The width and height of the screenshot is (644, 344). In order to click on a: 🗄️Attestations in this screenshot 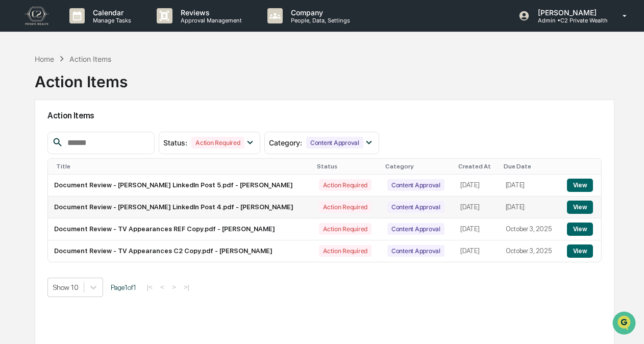, I will do `click(100, 133)`.